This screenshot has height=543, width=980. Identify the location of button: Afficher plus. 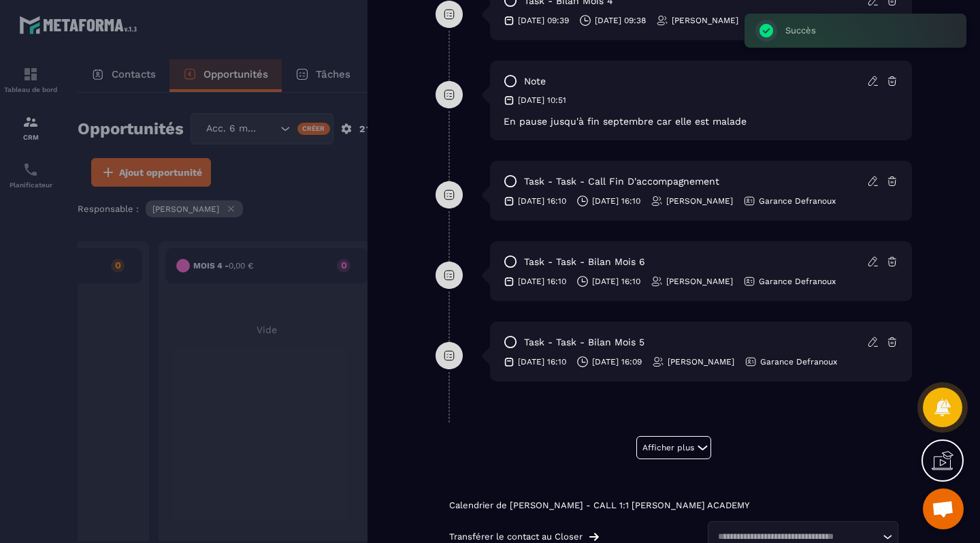
(674, 448).